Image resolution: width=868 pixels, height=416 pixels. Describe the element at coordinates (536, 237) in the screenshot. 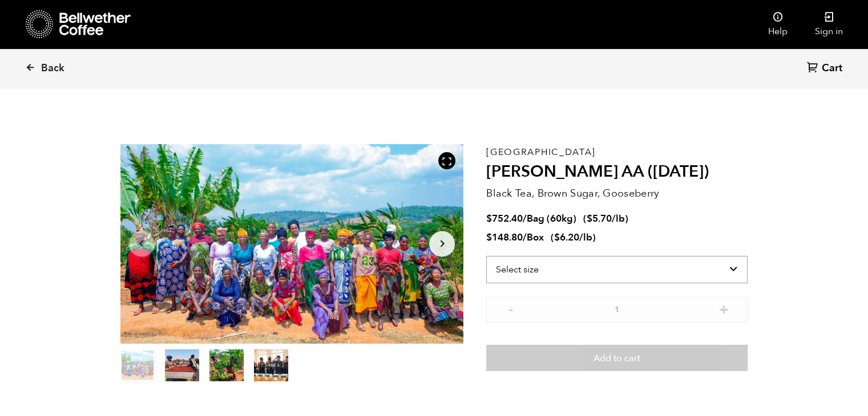

I see `span: Box` at that location.